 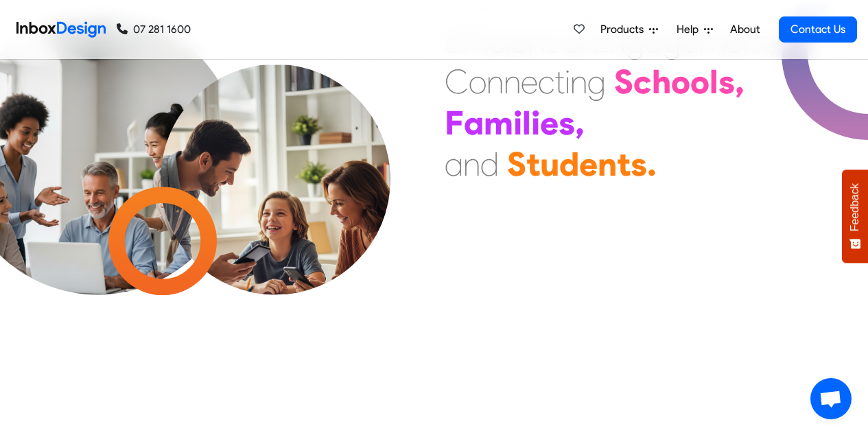 I want to click on span: Feedback, so click(x=855, y=208).